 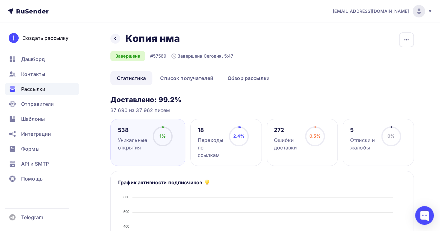 What do you see at coordinates (33, 59) in the screenshot?
I see `span: Дашборд` at bounding box center [33, 59].